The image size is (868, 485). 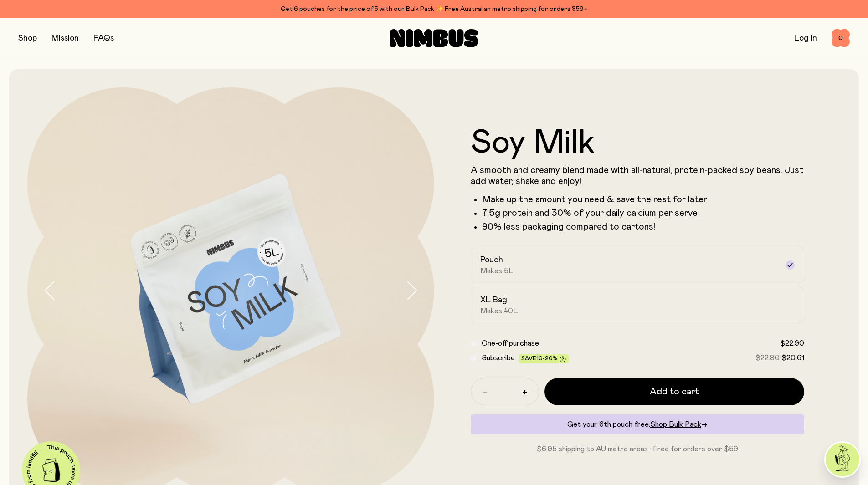 What do you see at coordinates (679, 425) in the screenshot?
I see `a: Shop Bulk Pack→` at bounding box center [679, 425].